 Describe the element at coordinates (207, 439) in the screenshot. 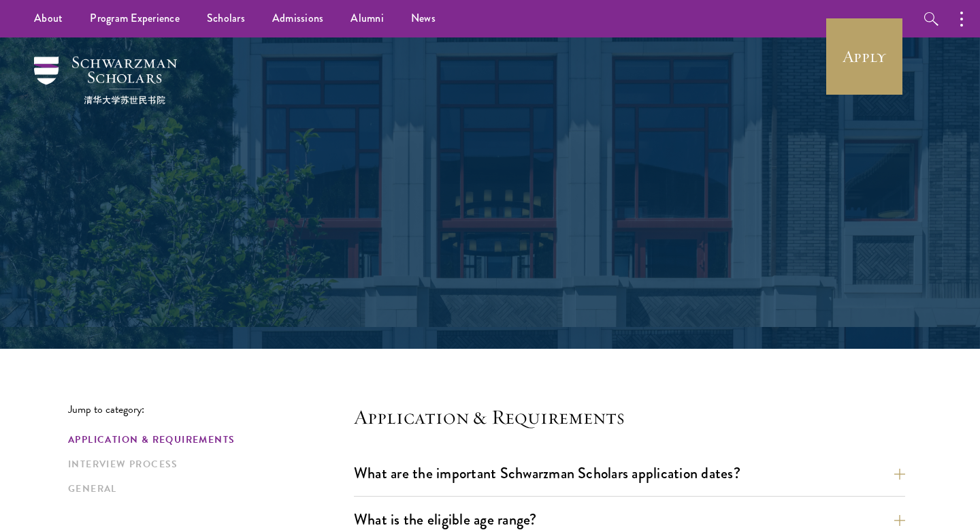

I see `a: Application & Requirements` at that location.